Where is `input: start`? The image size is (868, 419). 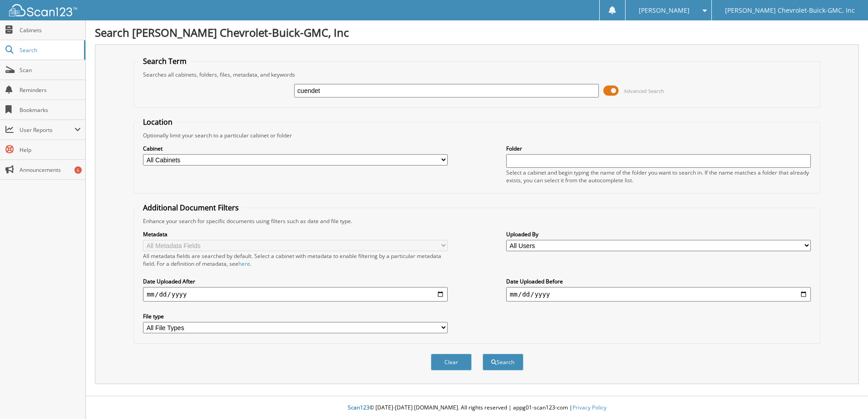 input: start is located at coordinates (295, 295).